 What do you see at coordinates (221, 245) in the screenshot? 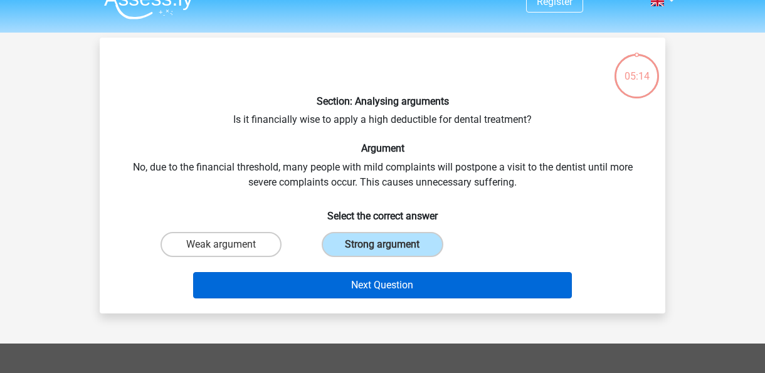
I see `label: Weak argument` at bounding box center [221, 245].